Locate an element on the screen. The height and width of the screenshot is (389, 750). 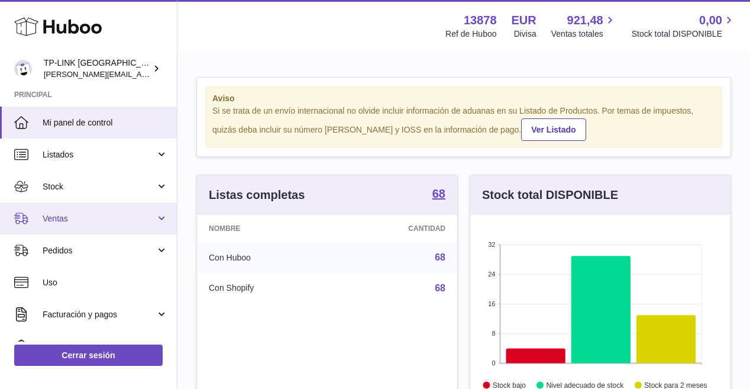
a: Cerrar sesión is located at coordinates (88, 355).